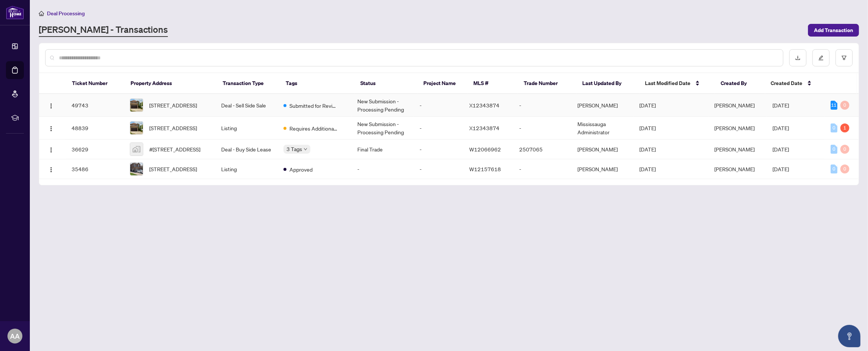 The height and width of the screenshot is (351, 868). What do you see at coordinates (305, 149) in the screenshot?
I see `span: down` at bounding box center [305, 149].